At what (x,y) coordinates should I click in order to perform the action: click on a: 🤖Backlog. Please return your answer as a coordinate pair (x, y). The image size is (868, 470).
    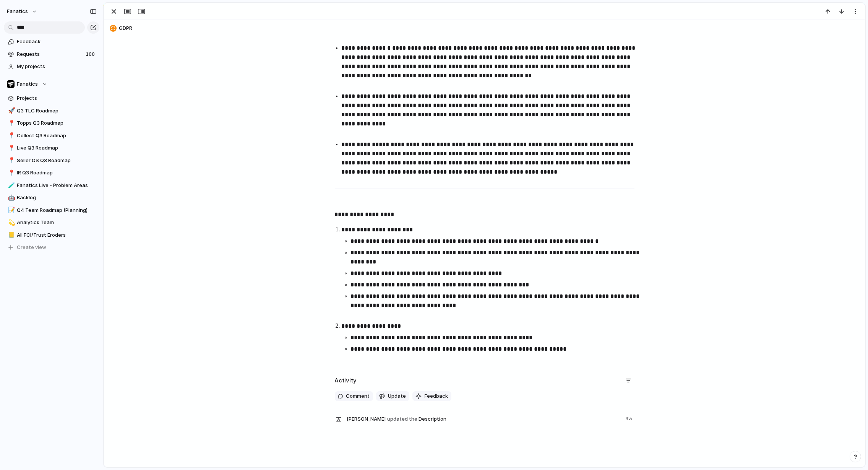
    Looking at the image, I should click on (52, 197).